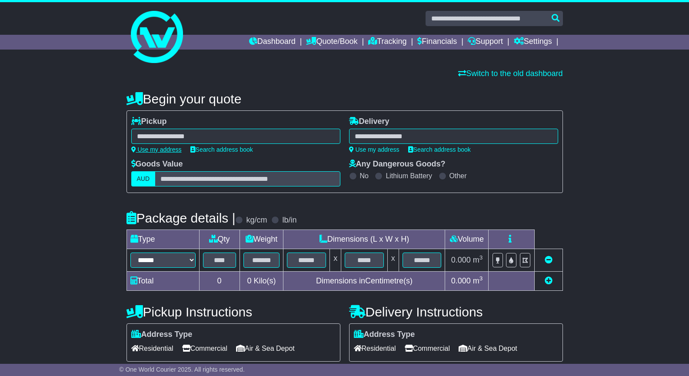  What do you see at coordinates (533, 42) in the screenshot?
I see `a: Settings` at bounding box center [533, 42].